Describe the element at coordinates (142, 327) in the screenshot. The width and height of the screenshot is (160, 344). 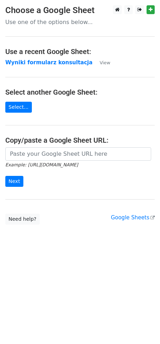
I see `div: Chat Widget` at that location.